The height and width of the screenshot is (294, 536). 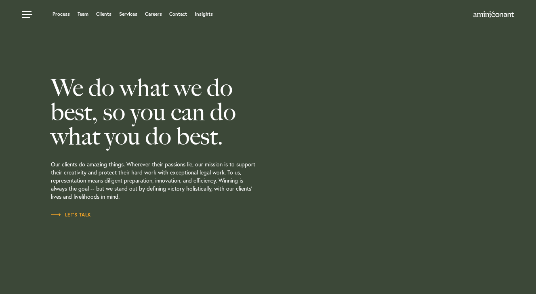 I want to click on a: Process, so click(x=61, y=14).